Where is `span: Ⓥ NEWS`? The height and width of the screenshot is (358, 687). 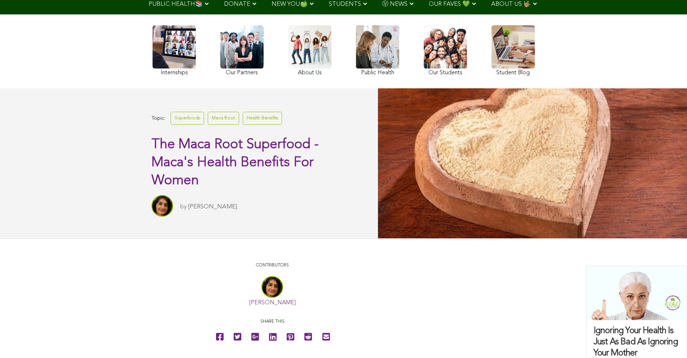 span: Ⓥ NEWS is located at coordinates (395, 4).